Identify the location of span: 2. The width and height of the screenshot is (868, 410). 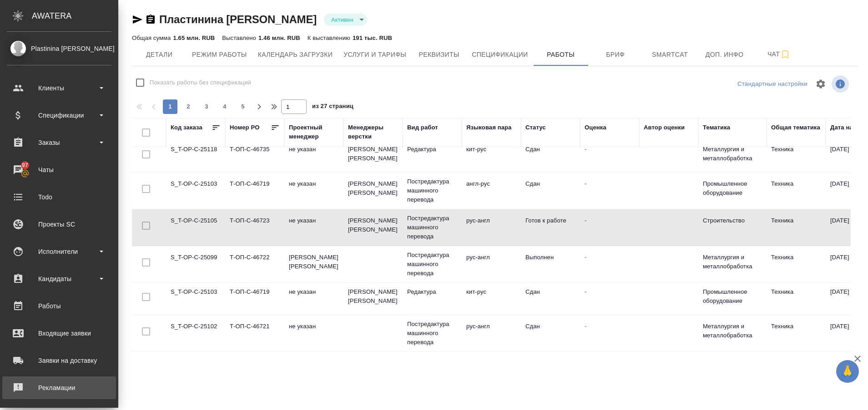
(188, 107).